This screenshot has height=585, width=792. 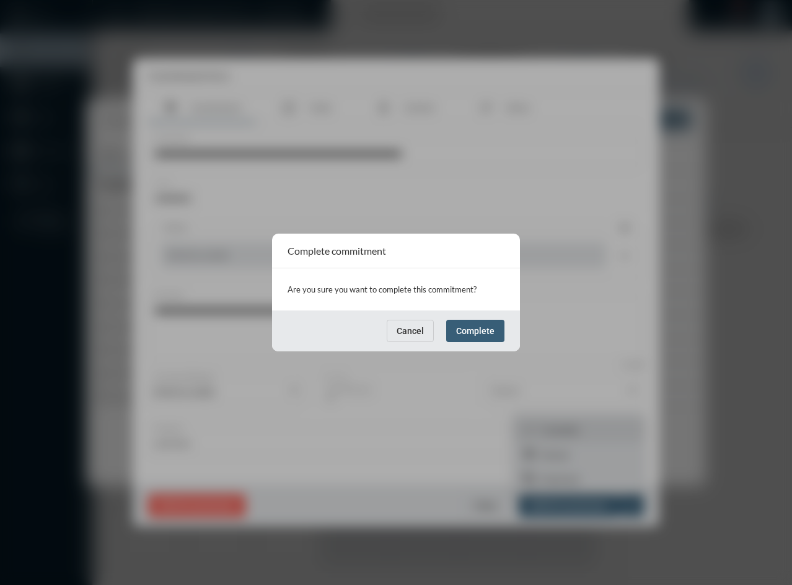 What do you see at coordinates (410, 331) in the screenshot?
I see `span: Cancel` at bounding box center [410, 331].